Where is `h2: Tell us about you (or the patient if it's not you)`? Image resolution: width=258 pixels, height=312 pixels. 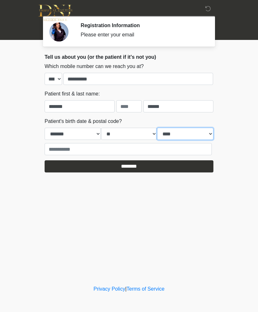
h2: Tell us about you (or the patient if it's not you) is located at coordinates (129, 57).